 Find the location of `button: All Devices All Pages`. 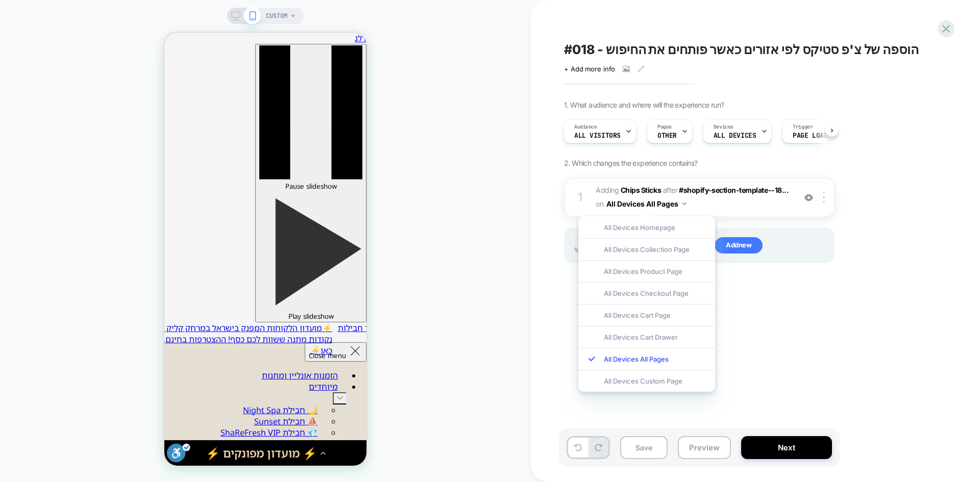

button: All Devices All Pages is located at coordinates (646, 204).